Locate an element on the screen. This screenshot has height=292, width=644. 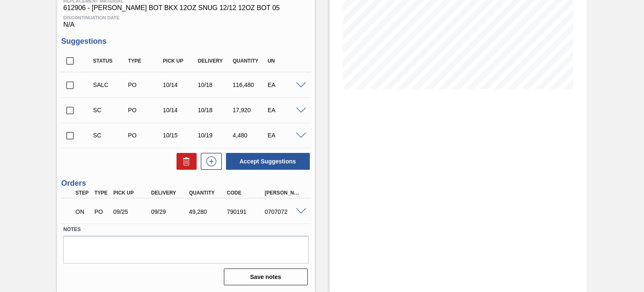
label: Notes is located at coordinates (186, 229).